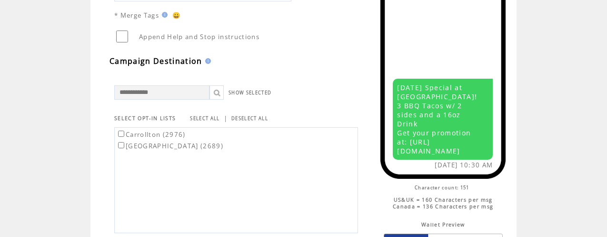 This screenshot has width=607, height=237. Describe the element at coordinates (443, 224) in the screenshot. I see `span: Wallet Preview` at that location.